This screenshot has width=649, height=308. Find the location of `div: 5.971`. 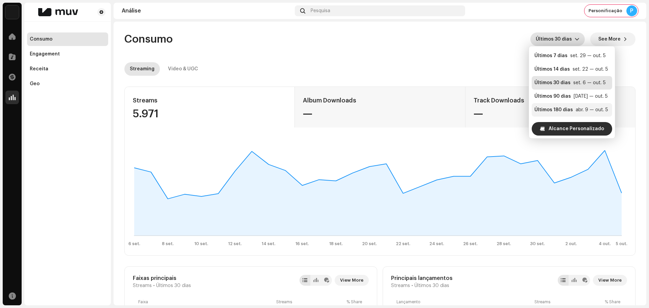

div: 5.971 is located at coordinates (210, 114).